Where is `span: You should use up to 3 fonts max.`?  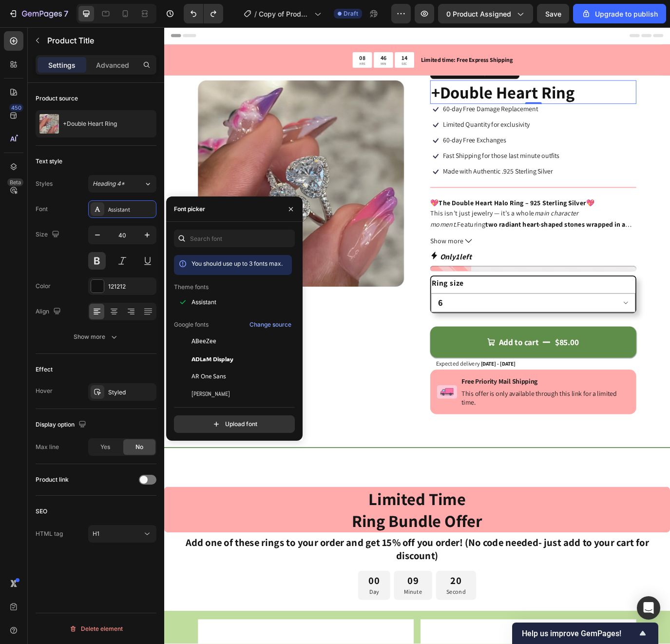 span: You should use up to 3 fonts max. is located at coordinates (237, 263).